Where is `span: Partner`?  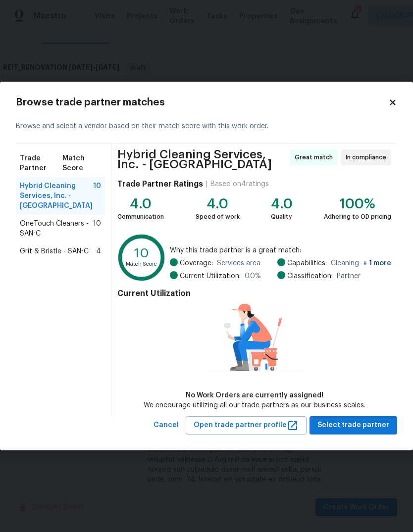
span: Partner is located at coordinates (349, 276).